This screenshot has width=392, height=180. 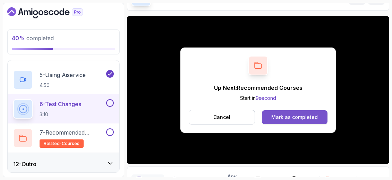 I want to click on span: completed, so click(x=33, y=38).